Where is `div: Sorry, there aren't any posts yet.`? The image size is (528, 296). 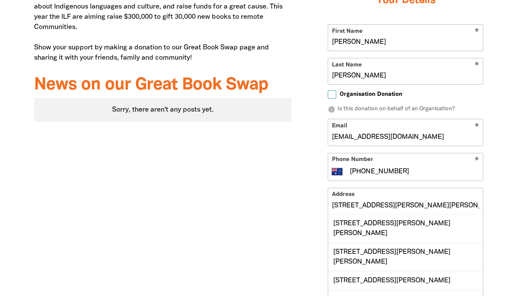
div: Sorry, there aren't any posts yet. is located at coordinates (163, 110).